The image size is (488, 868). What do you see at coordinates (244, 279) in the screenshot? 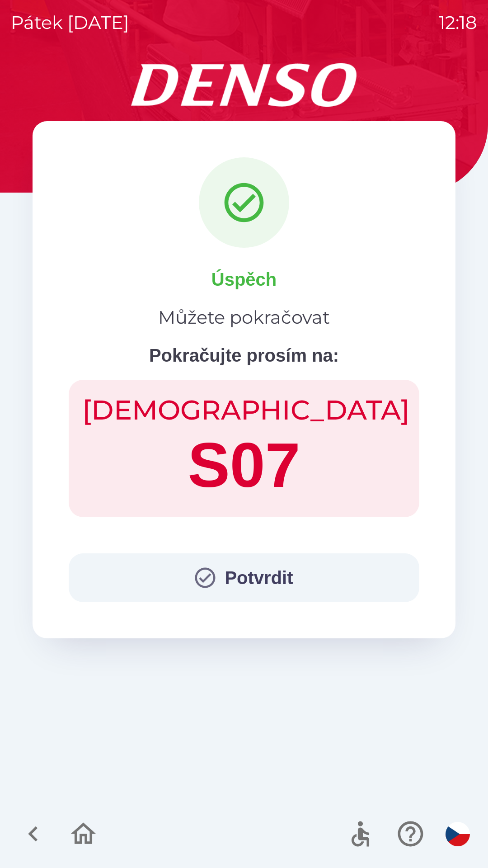
I see `p: Úspěch` at bounding box center [244, 279].